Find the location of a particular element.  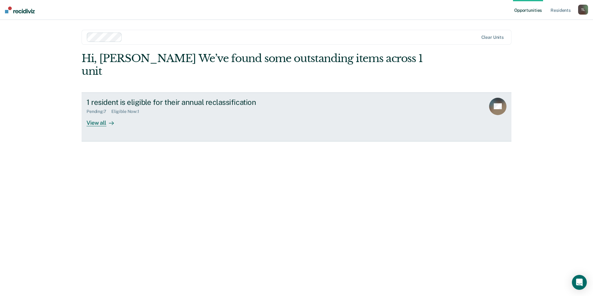

a: 1 resident is eligible for their annual reclassificationPending:7Eligible Now:1View all is located at coordinates (297, 117).